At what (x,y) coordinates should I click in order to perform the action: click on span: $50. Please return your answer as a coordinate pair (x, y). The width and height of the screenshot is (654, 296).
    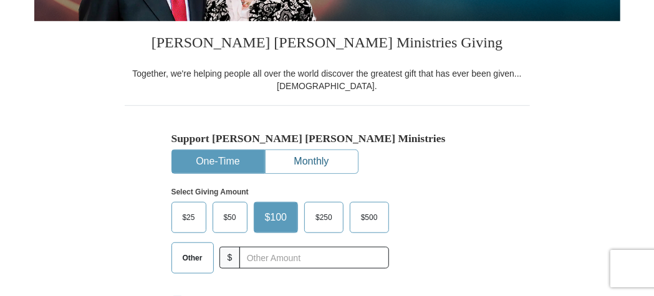
    Looking at the image, I should click on (230, 217).